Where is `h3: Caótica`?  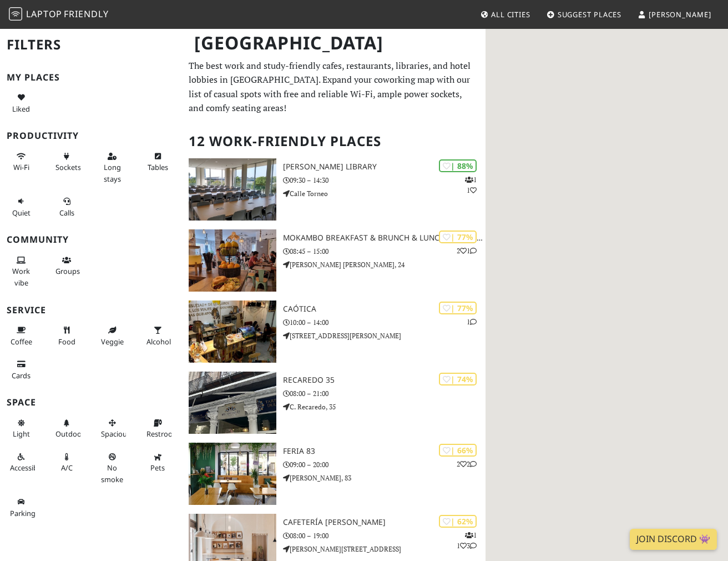 h3: Caótica is located at coordinates (384, 309).